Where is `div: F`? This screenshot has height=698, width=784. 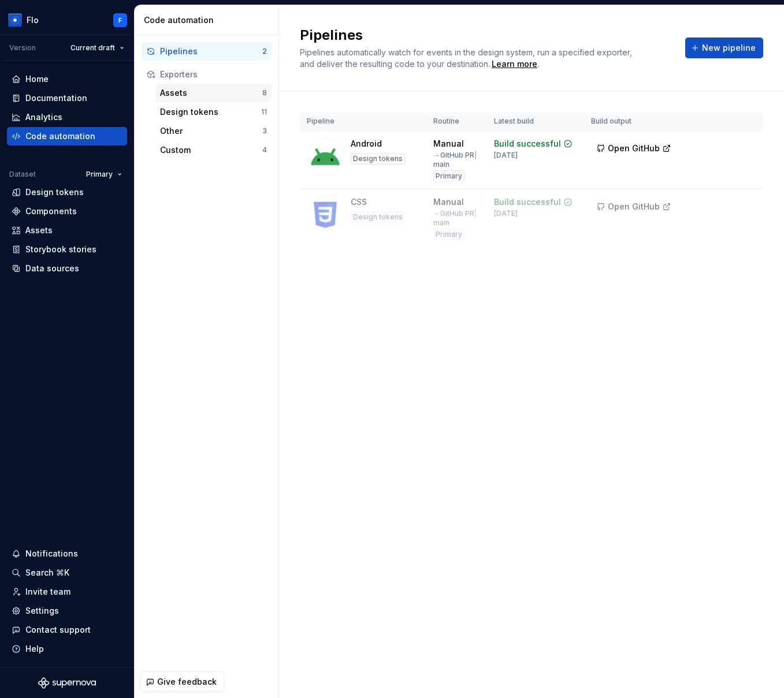
div: F is located at coordinates (121, 20).